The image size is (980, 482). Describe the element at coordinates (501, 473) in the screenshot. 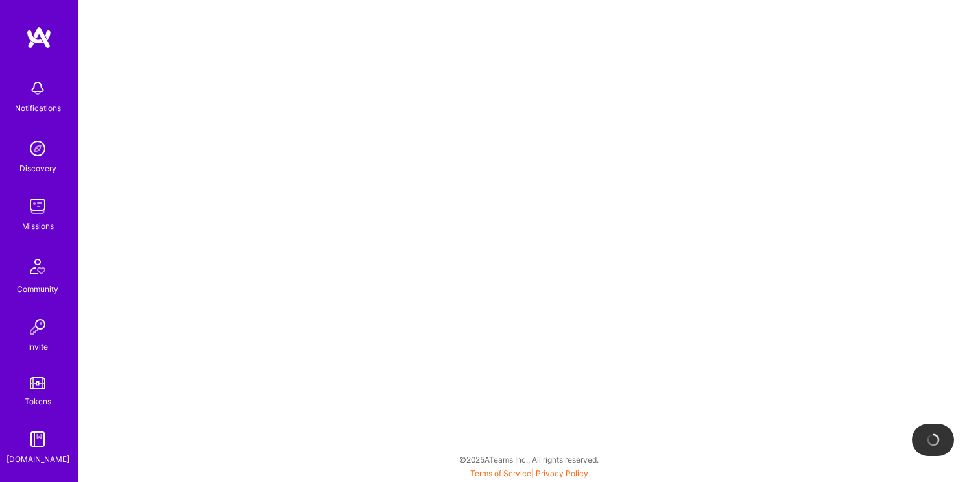

I see `a: Terms of Service` at that location.